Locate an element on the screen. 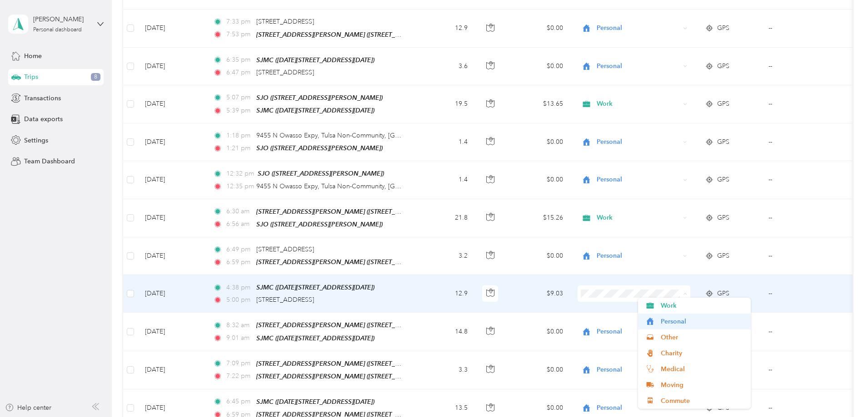  span: Home is located at coordinates (33, 56).